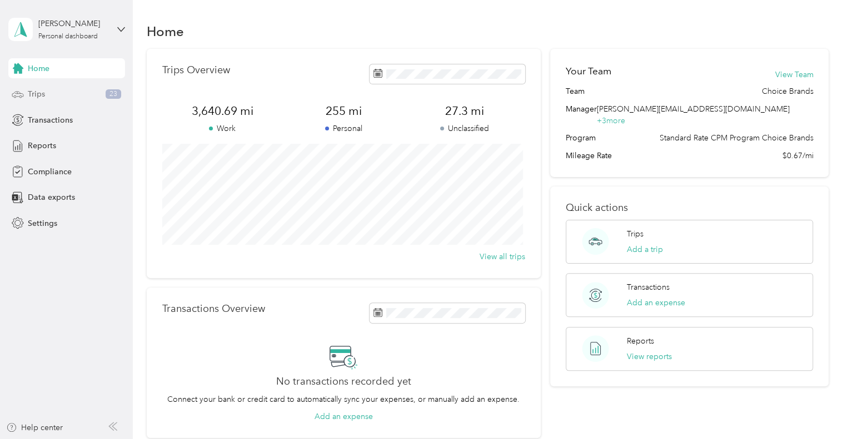  I want to click on span: Manager, so click(581, 115).